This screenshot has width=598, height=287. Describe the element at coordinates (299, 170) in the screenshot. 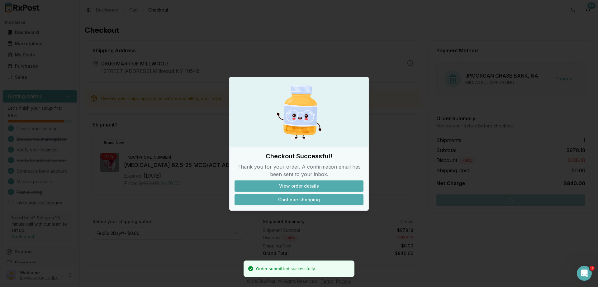

I see `p: Thank you for your order. A confirmation email has been sent to your inbox.` at that location.